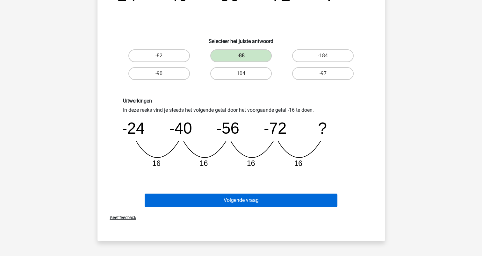  What do you see at coordinates (241, 56) in the screenshot?
I see `label: -88` at bounding box center [241, 56].